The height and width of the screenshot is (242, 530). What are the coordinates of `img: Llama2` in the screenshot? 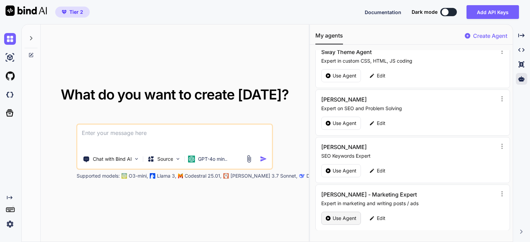 It's located at (153, 176).